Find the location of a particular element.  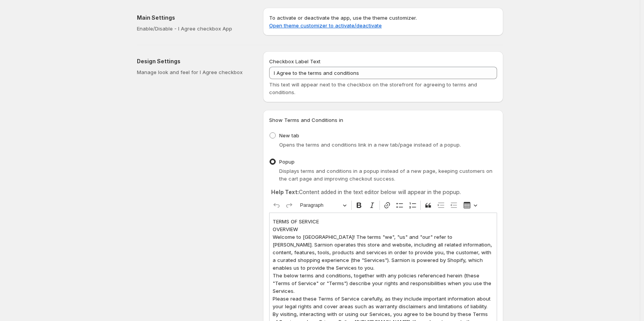

span: New tab is located at coordinates (289, 136).